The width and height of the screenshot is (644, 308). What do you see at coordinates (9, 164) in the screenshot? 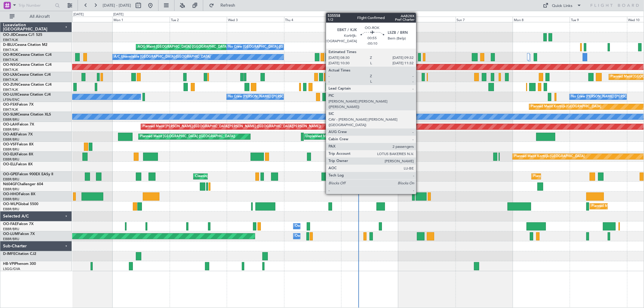
I see `span: OO-ELL` at bounding box center [9, 164].